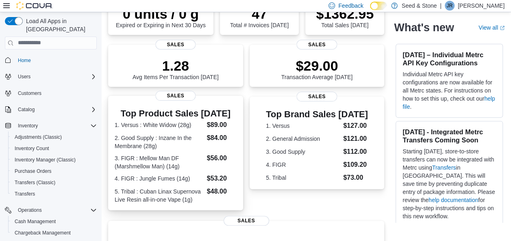 This screenshot has height=241, width=511. What do you see at coordinates (35, 183) in the screenshot?
I see `a: Transfers (Classic)` at bounding box center [35, 183].